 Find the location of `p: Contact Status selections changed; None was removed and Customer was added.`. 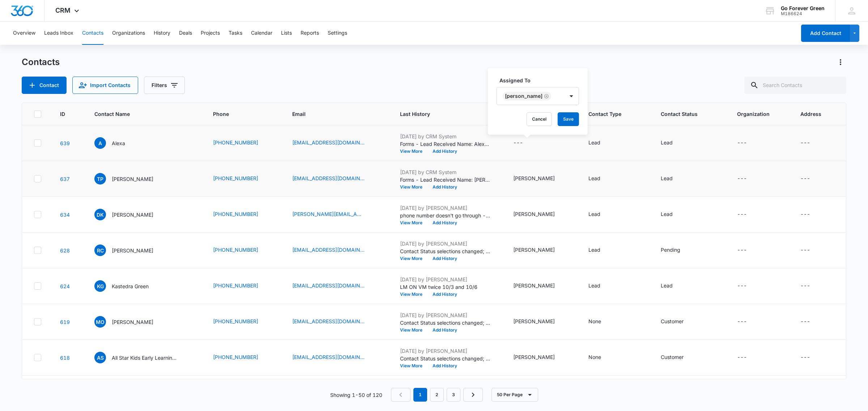

p: Contact Status selections changed; None was removed and Customer was added. is located at coordinates (445, 323).